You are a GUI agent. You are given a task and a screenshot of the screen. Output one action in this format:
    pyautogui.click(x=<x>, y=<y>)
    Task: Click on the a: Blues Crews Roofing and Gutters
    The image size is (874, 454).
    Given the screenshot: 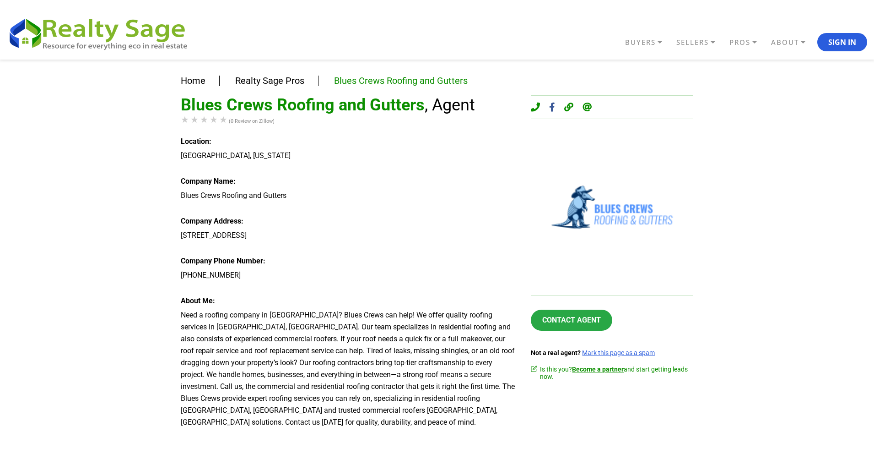 What is the action you would take?
    pyautogui.click(x=401, y=81)
    